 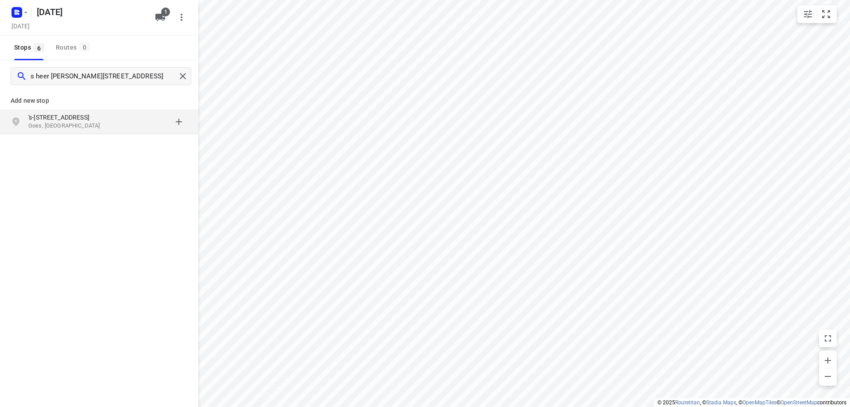 I want to click on span: 0, so click(x=85, y=47).